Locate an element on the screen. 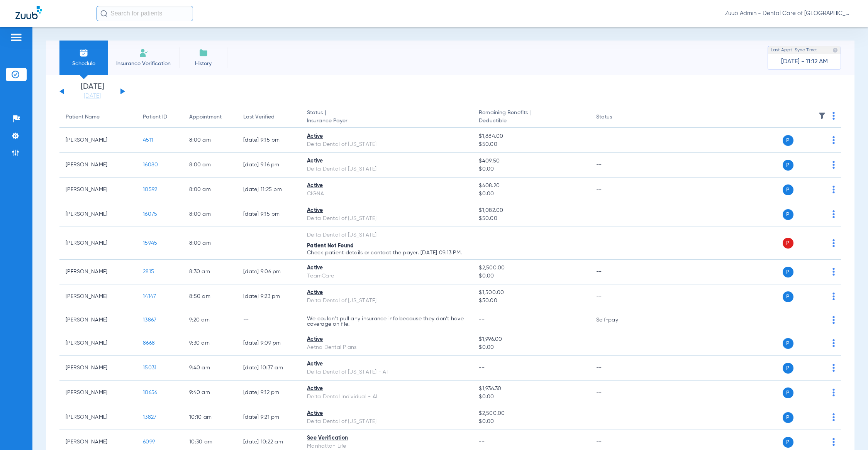  div: Appointment is located at coordinates (210, 117).